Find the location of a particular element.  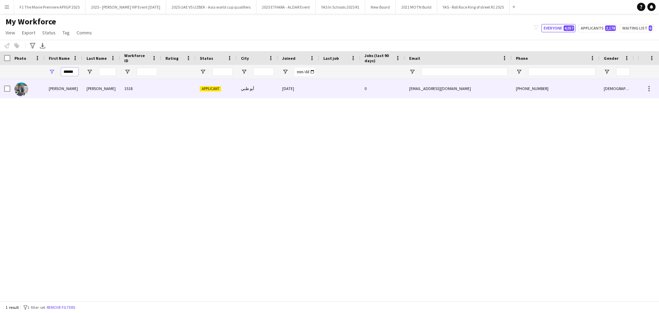

button: Remove filters is located at coordinates (61, 307).